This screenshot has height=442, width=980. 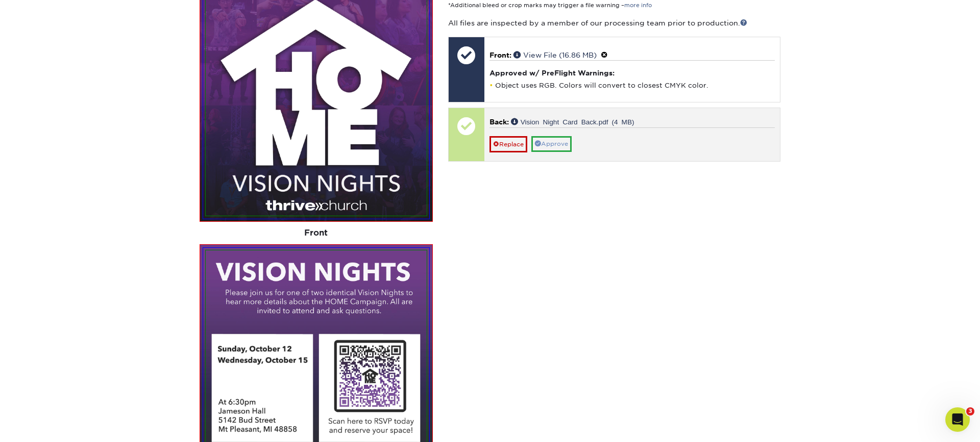 I want to click on p: All files are inspected by a member of our processing team prior to production., so click(x=614, y=23).